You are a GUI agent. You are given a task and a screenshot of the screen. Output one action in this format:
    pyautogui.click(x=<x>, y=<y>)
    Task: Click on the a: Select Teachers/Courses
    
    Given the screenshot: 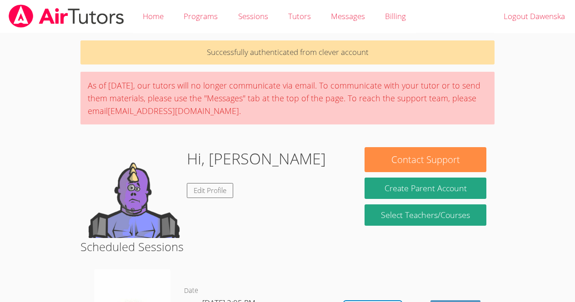 What is the action you would take?
    pyautogui.click(x=425, y=215)
    